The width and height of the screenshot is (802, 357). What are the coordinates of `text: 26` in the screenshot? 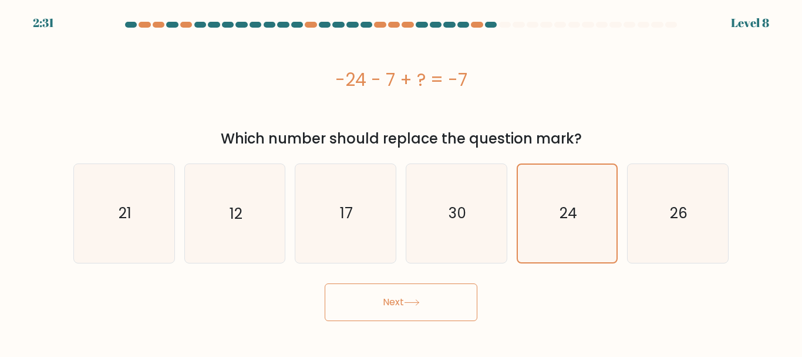 It's located at (679, 213).